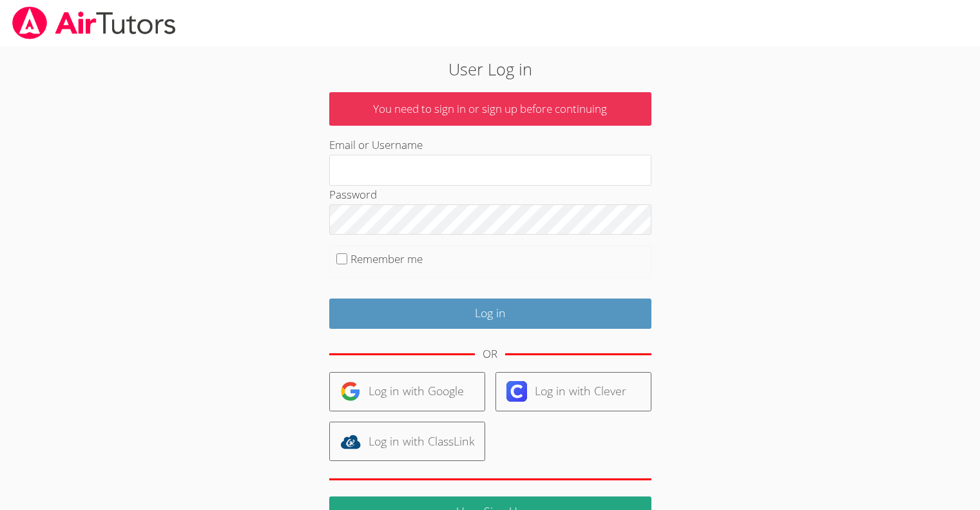 This screenshot has width=980, height=510. What do you see at coordinates (407, 441) in the screenshot?
I see `a: Log in with ClassLink` at bounding box center [407, 441].